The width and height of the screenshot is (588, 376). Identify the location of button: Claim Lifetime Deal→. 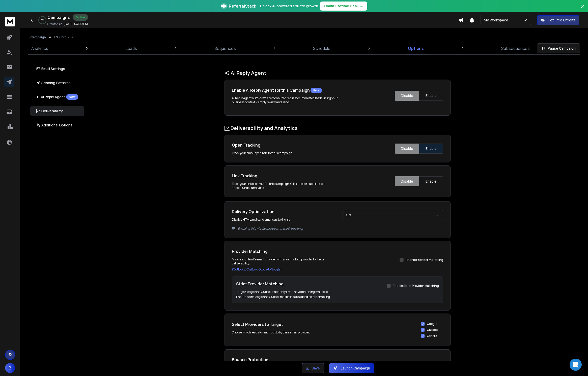
(343, 6).